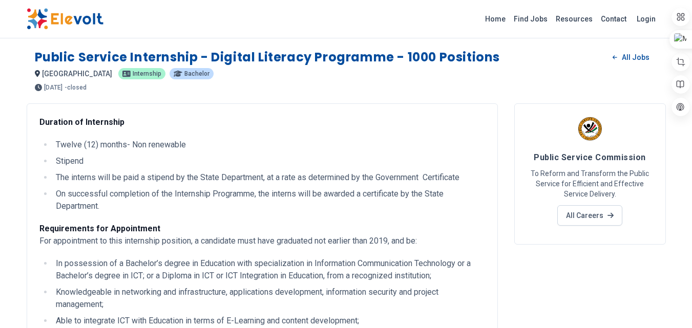 This screenshot has height=328, width=692. I want to click on li: The interns will be paid a stipend by the State Department, at a rate as determined by the Govern..., so click(269, 178).